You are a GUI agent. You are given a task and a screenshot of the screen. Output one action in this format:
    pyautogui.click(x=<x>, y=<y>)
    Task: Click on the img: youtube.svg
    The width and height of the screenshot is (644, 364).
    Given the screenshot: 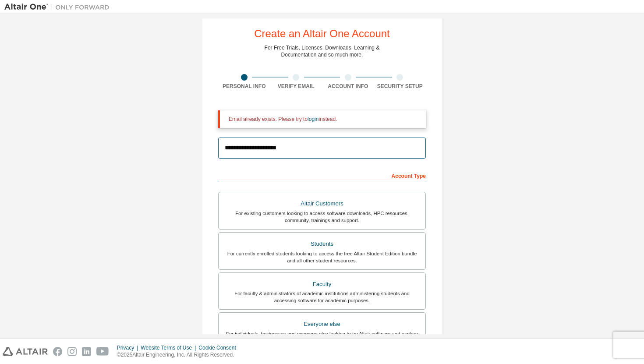 What is the action you would take?
    pyautogui.click(x=103, y=351)
    